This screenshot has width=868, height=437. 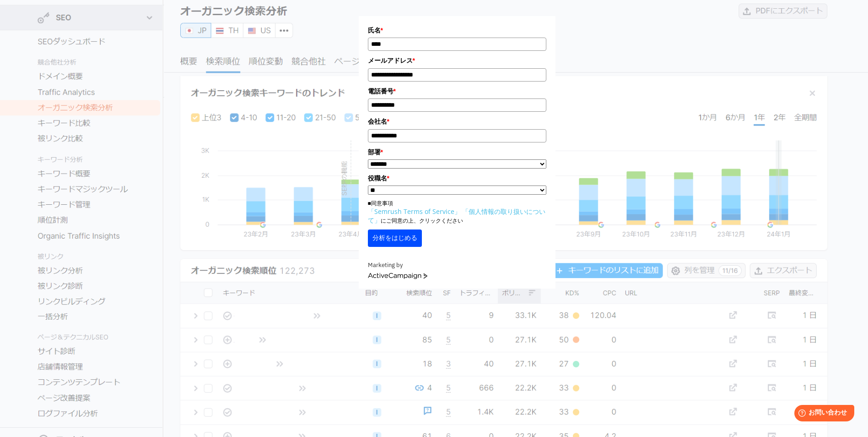 I want to click on label: 会社名, so click(x=457, y=121).